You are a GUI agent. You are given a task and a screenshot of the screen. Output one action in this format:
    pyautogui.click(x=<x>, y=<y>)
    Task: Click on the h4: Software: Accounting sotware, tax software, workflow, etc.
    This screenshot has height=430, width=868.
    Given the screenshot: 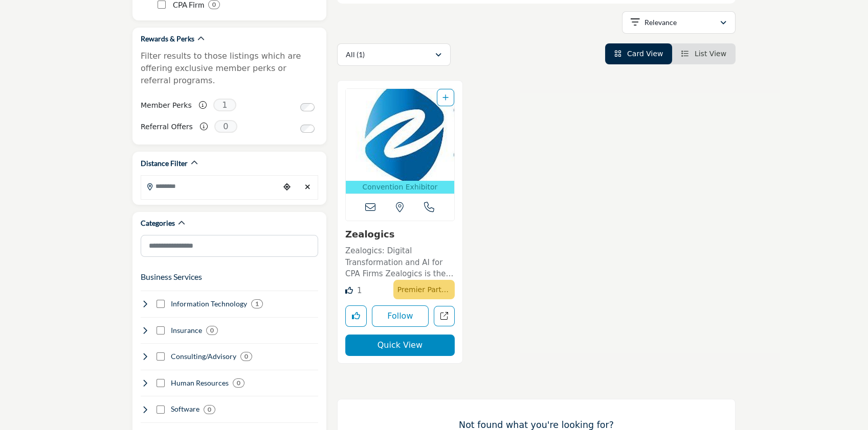 What is the action you would take?
    pyautogui.click(x=185, y=409)
    